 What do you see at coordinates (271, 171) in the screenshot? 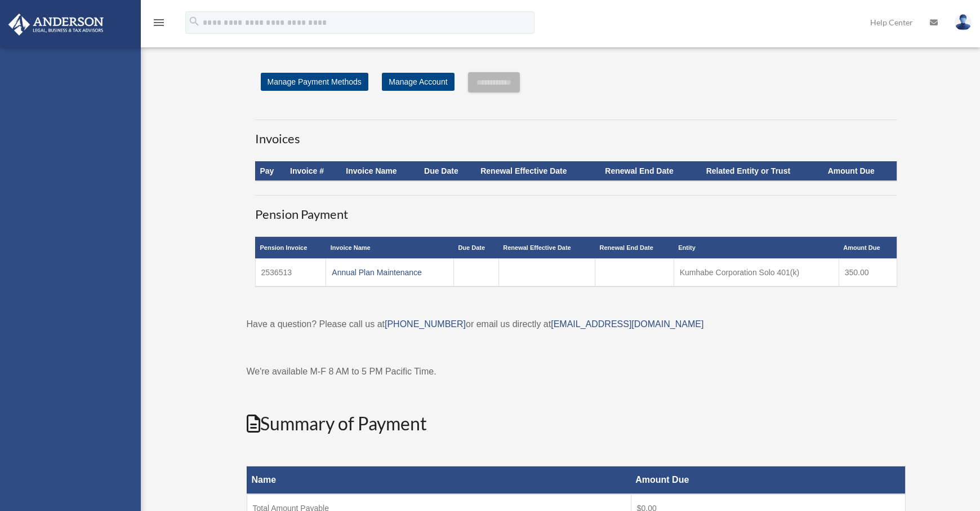
I see `th: Pay` at bounding box center [271, 171].